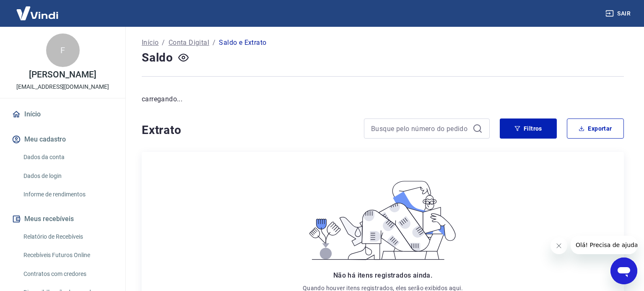  What do you see at coordinates (150, 43) in the screenshot?
I see `p: Início` at bounding box center [150, 43].